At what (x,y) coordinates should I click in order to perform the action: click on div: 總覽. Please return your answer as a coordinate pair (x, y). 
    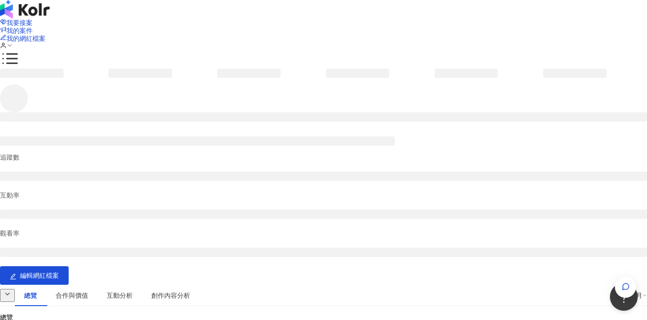
    Looking at the image, I should click on (31, 295).